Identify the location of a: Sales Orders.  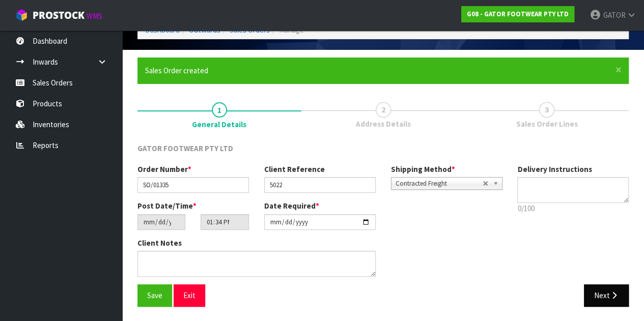
(249, 30).